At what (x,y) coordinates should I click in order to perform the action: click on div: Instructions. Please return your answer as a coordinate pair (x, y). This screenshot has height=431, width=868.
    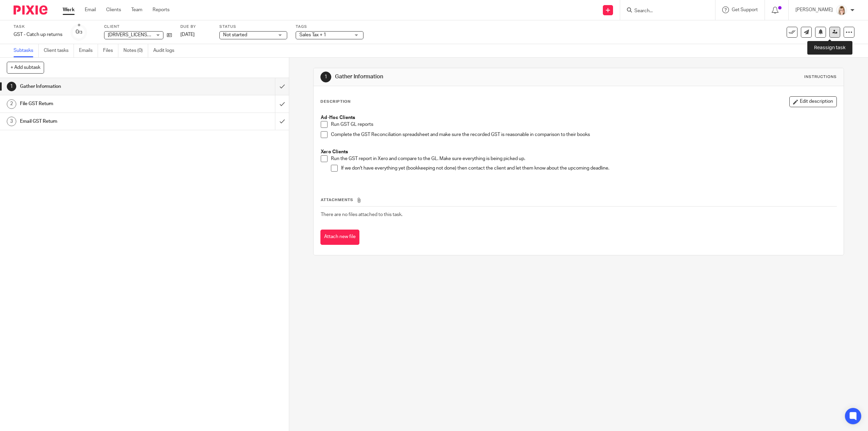
    Looking at the image, I should click on (821, 77).